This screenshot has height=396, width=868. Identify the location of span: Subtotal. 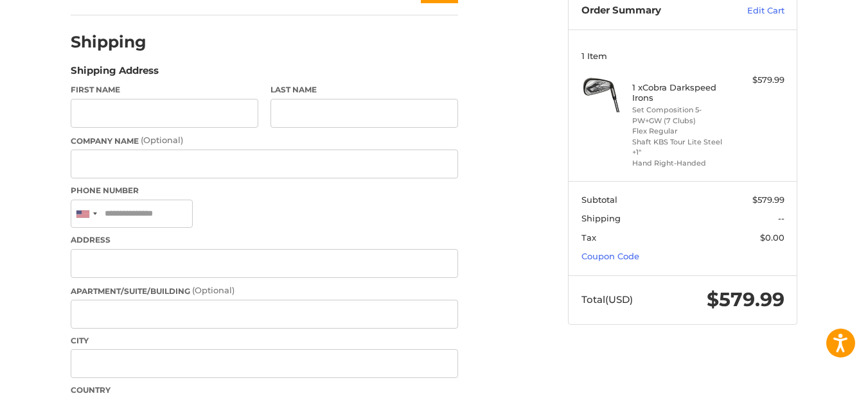
(599, 200).